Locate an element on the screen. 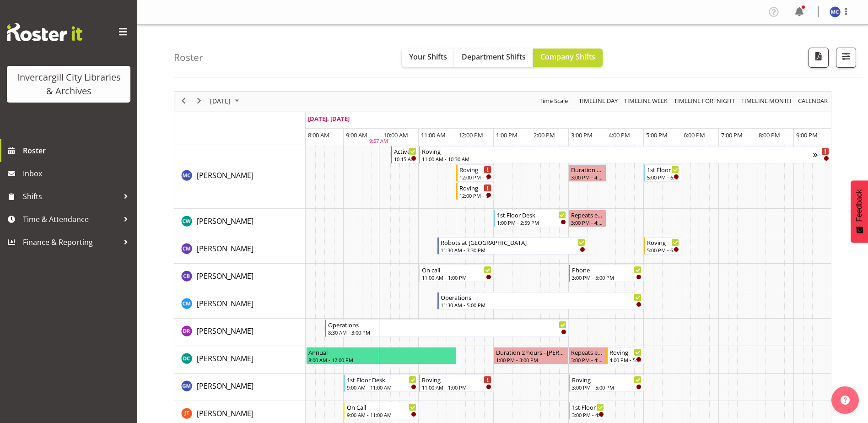 The height and width of the screenshot is (423, 868). span: Feedback is located at coordinates (859, 205).